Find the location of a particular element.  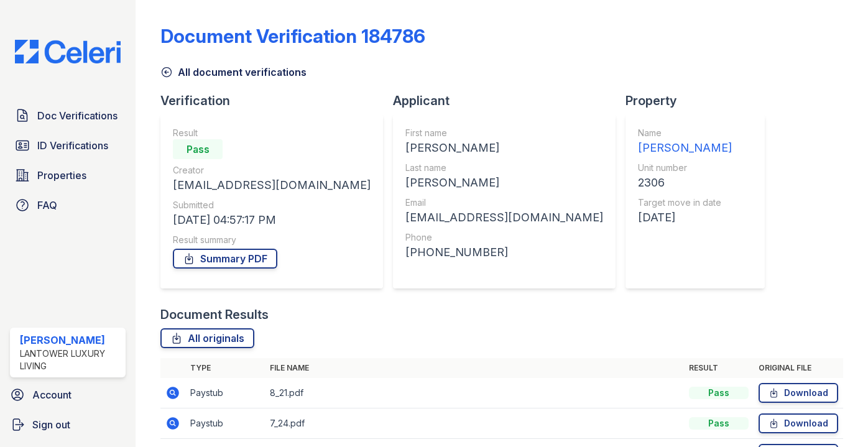

td: 8_21.pdf is located at coordinates (474, 393).